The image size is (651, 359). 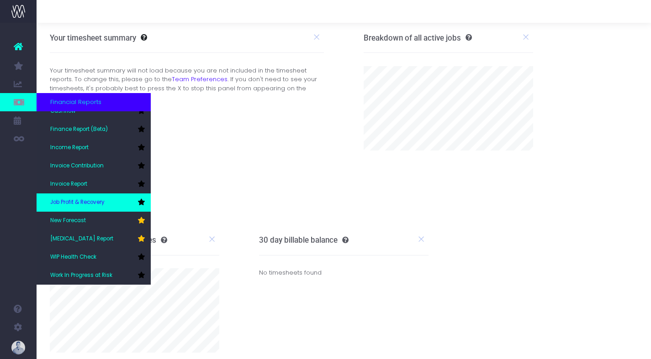 I want to click on span: Financial Reports, so click(x=76, y=102).